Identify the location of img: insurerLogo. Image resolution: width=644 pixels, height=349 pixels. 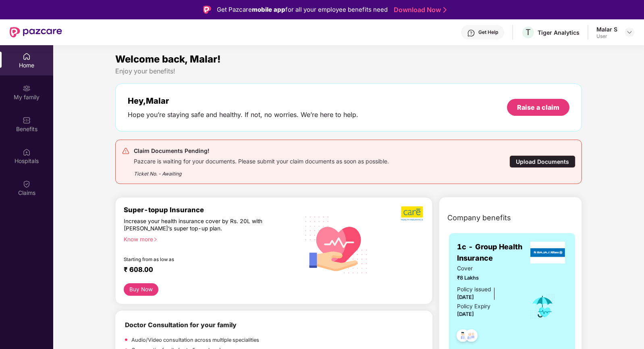
(547, 252).